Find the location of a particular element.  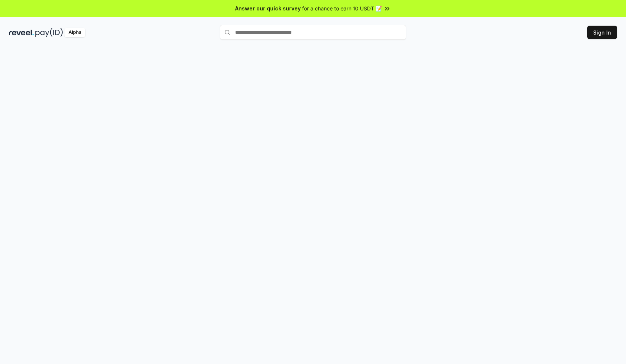

img: pay_id is located at coordinates (49, 32).